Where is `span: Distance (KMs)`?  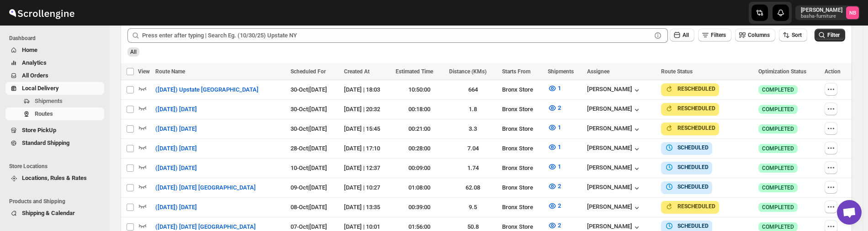
span: Distance (KMs) is located at coordinates (467, 72).